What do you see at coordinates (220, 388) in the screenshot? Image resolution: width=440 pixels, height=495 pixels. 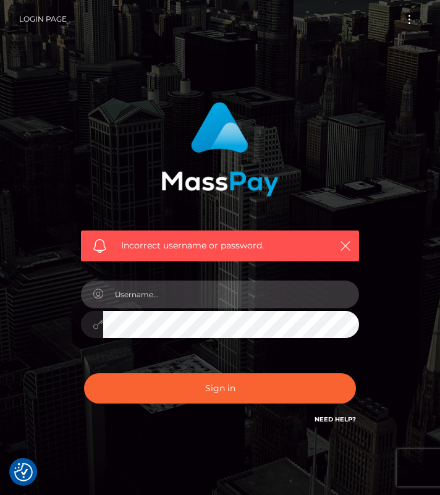 I see `button: Sign in` at bounding box center [220, 388].